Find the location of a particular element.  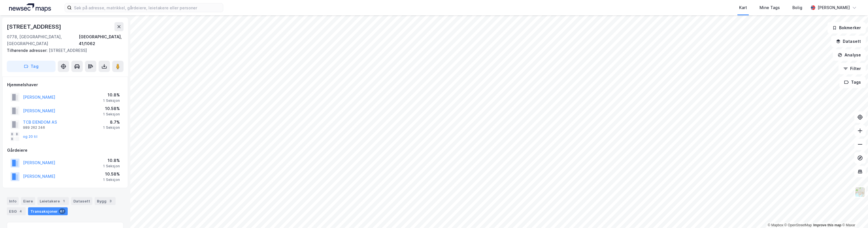

div: Eiere is located at coordinates (28, 201).